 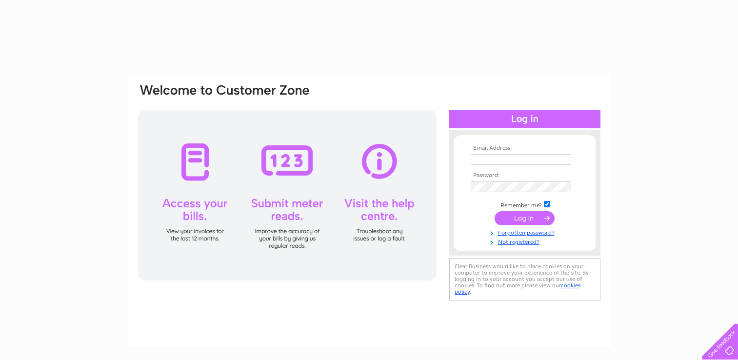 I want to click on a: Not registered?, so click(x=526, y=241).